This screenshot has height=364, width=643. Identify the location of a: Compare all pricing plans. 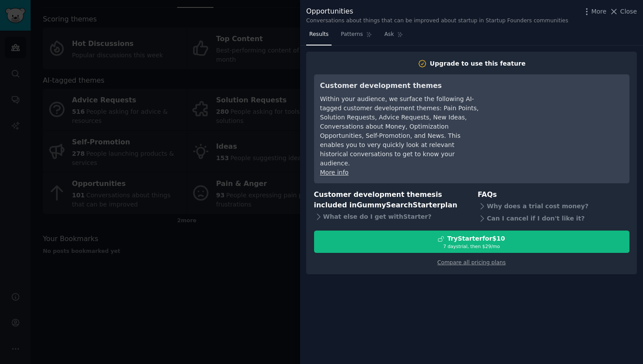
(472, 262).